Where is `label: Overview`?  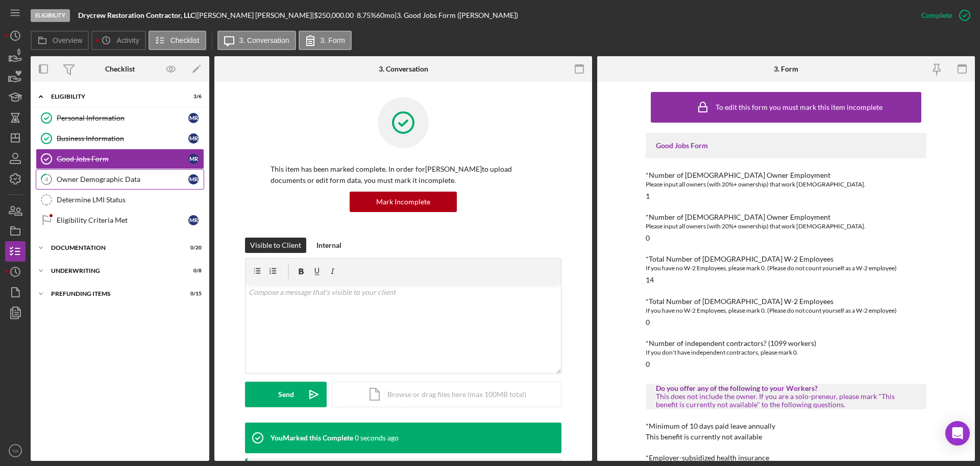
label: Overview is located at coordinates (67, 41).